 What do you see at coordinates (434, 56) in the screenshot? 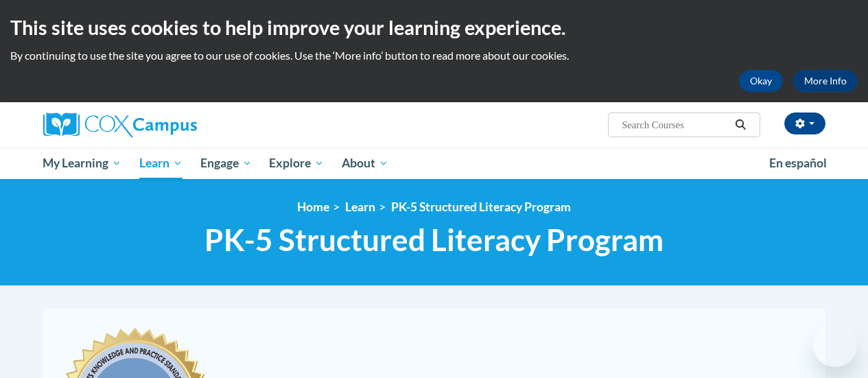
I see `p: By continuing to use the site you agree to our use of cookies. Use the ‘More info’ button to read...` at bounding box center [434, 56].